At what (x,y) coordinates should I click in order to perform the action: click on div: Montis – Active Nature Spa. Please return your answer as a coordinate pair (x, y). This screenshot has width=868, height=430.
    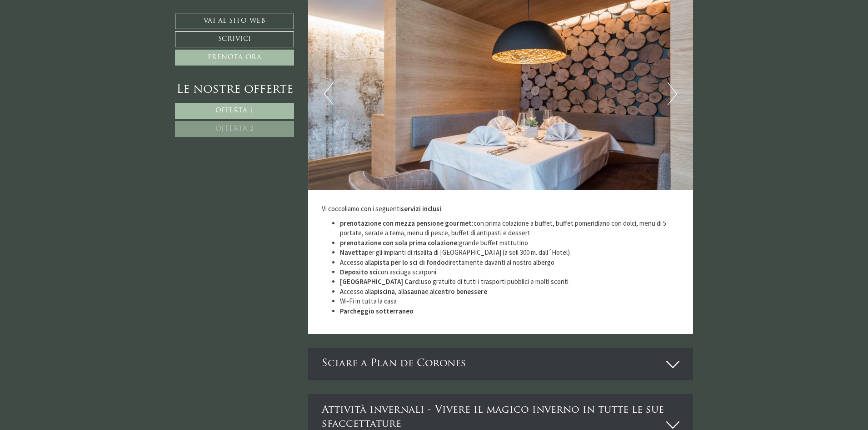
    Looking at the image, I should click on (67, 29).